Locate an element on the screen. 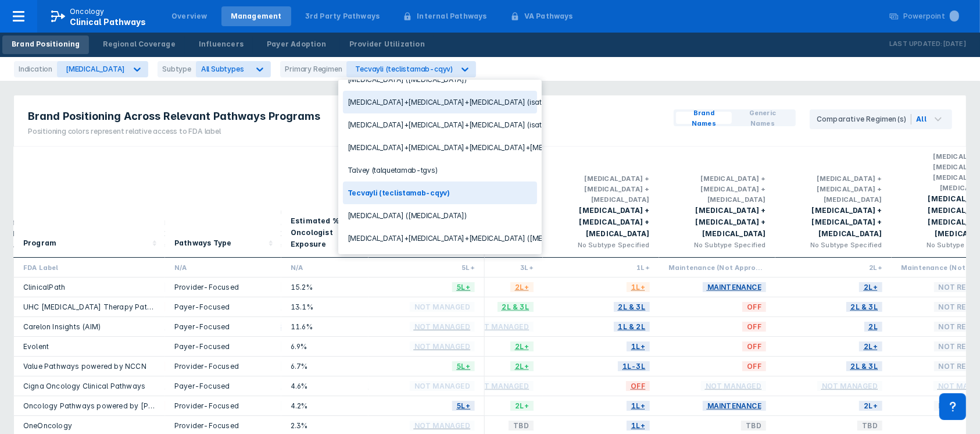  div: 3rd Party Pathways is located at coordinates (343, 16).